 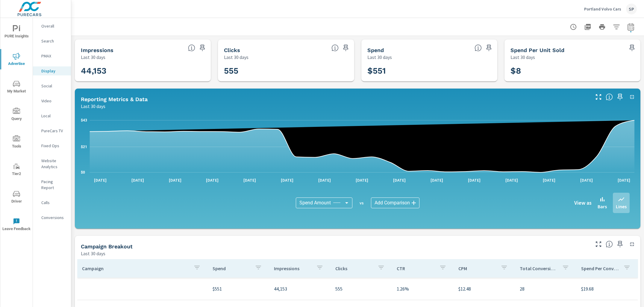 I want to click on p: $12.48, so click(x=484, y=288).